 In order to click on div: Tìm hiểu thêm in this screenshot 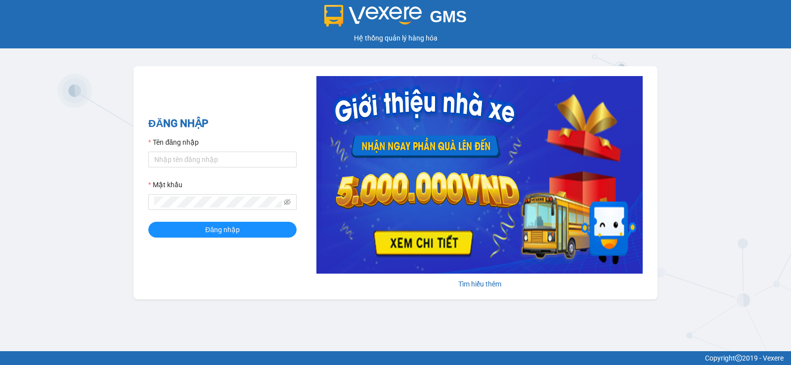, I will do `click(479, 284)`.